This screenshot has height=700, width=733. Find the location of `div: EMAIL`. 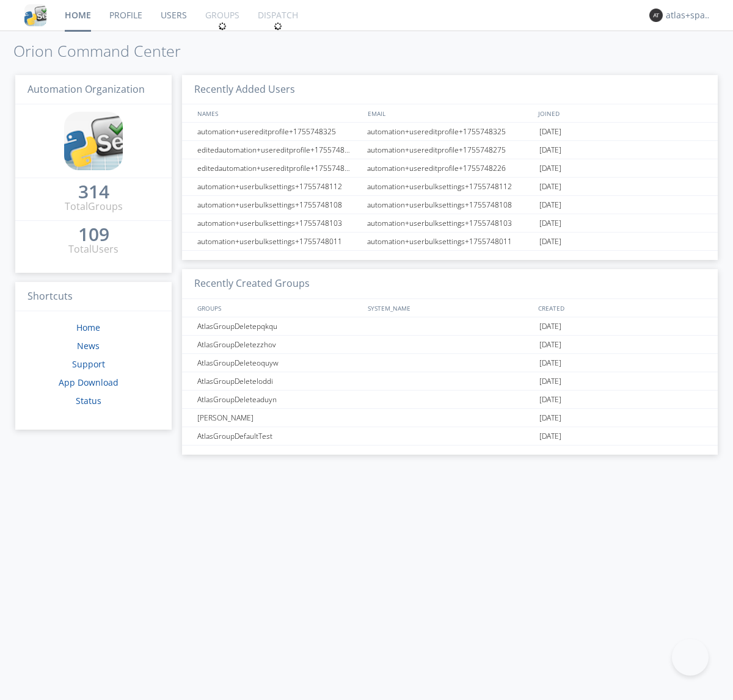

div: EMAIL is located at coordinates (450, 113).